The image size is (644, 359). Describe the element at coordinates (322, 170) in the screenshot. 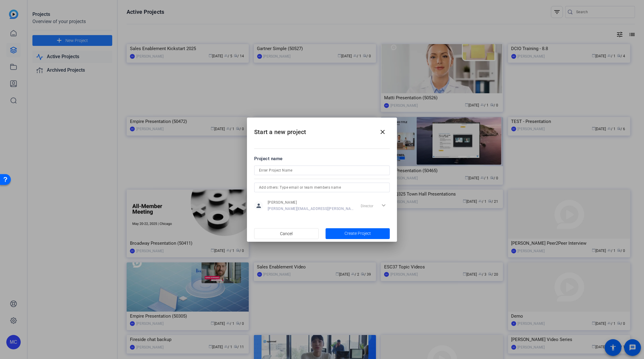

I see `input: Enter Project Name` at that location.